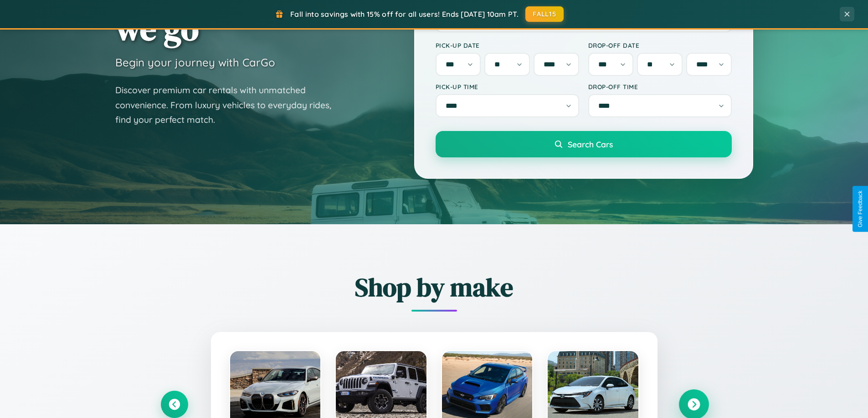 Image resolution: width=868 pixels, height=418 pixels. What do you see at coordinates (589, 144) in the screenshot?
I see `span: Search Cars` at bounding box center [589, 144].